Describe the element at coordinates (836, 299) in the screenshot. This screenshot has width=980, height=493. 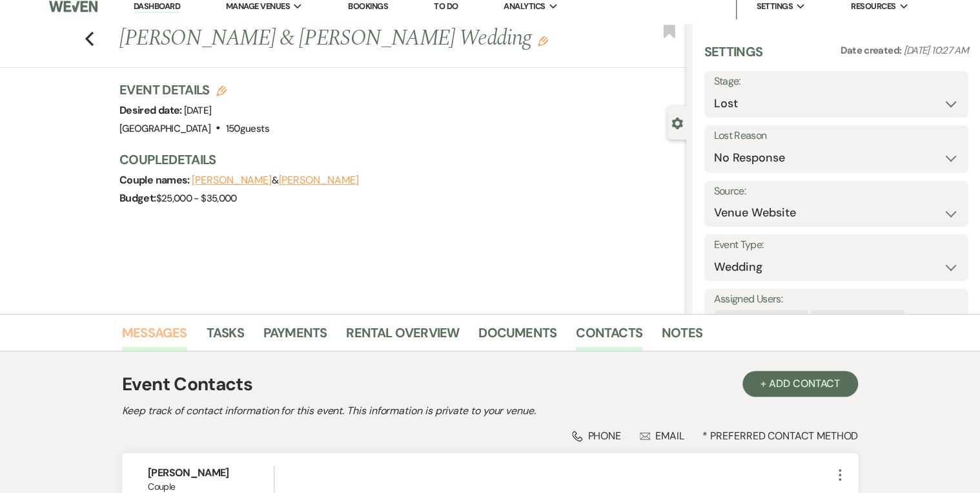
I see `label: Assigned Users:` at that location.